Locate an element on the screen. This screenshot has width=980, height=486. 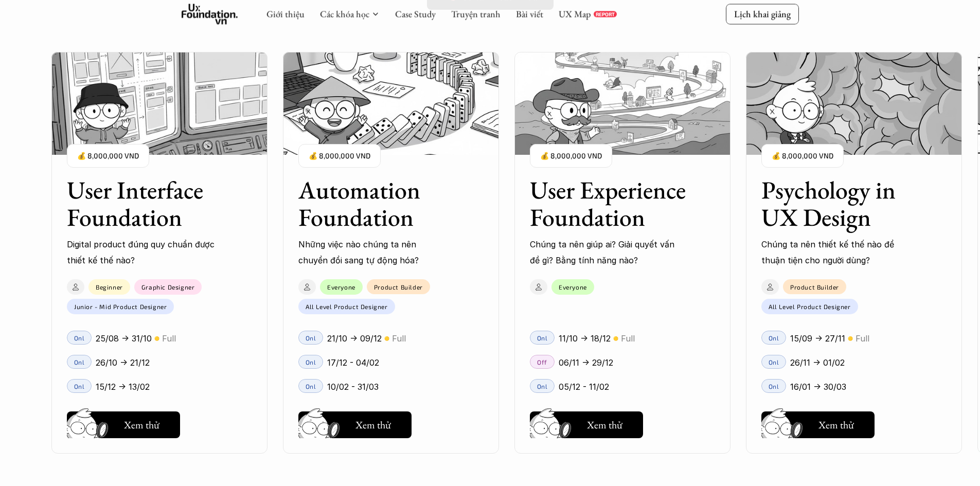
p: Beginner is located at coordinates (109, 287).